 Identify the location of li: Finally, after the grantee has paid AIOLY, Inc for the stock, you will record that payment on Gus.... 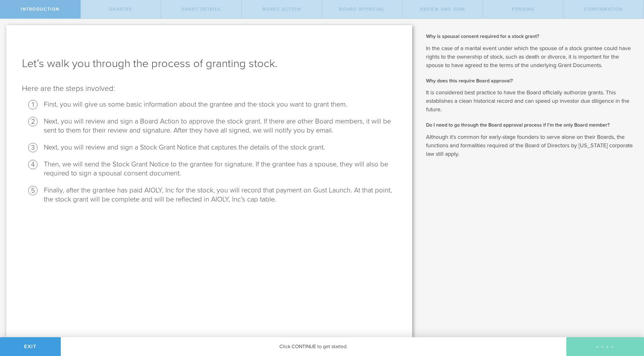
(220, 195).